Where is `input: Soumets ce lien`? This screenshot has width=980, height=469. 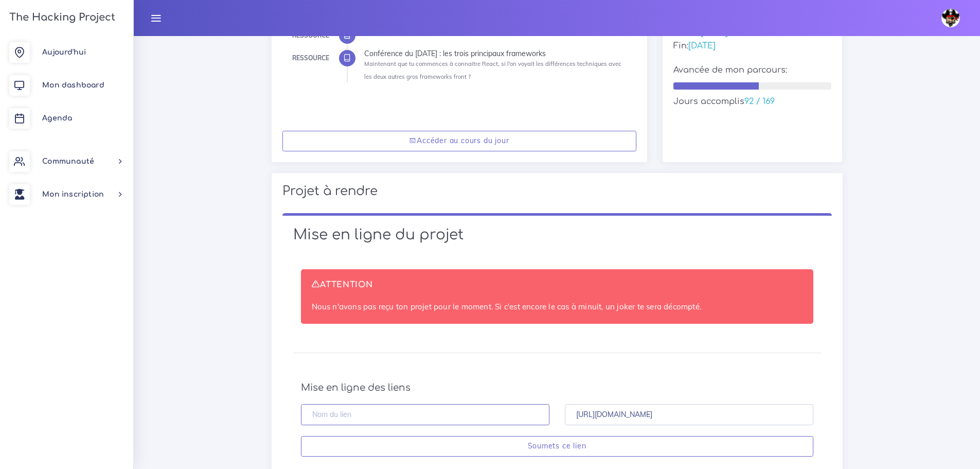
input: Soumets ce lien is located at coordinates (557, 446).